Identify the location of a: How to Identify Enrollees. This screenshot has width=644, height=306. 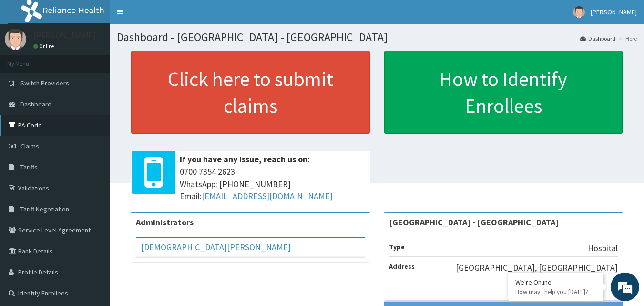
(503, 92).